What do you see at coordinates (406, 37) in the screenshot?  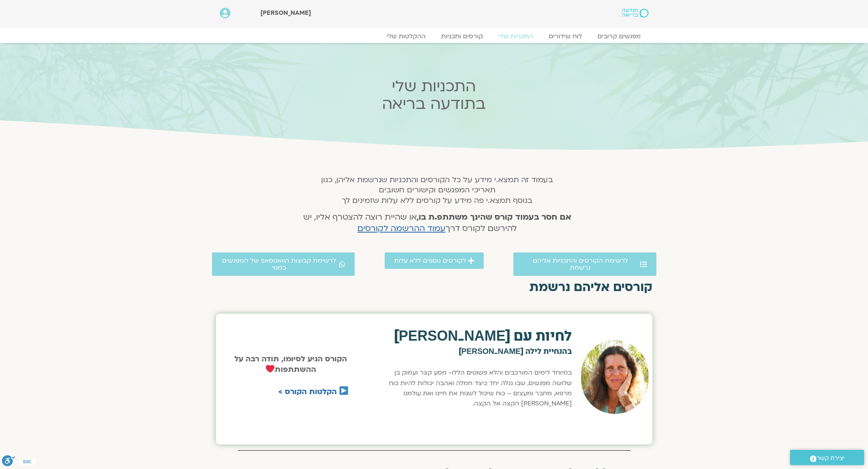 I see `a: ההקלטות שלי` at bounding box center [406, 37].